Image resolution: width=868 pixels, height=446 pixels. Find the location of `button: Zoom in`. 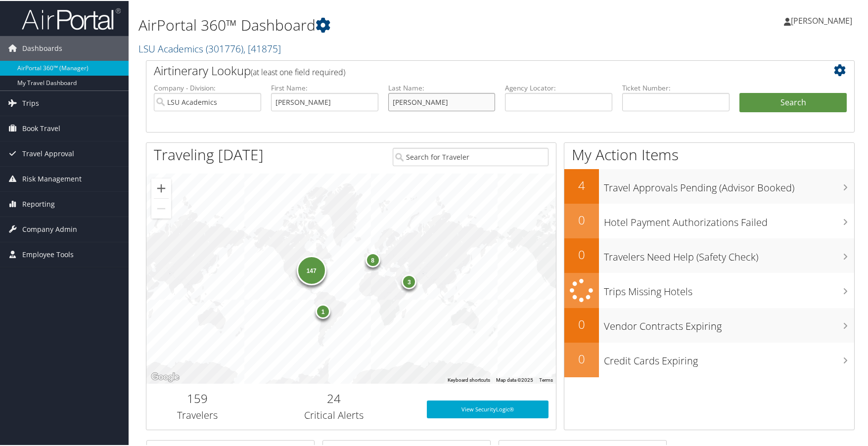

button: Zoom in is located at coordinates (162, 187).